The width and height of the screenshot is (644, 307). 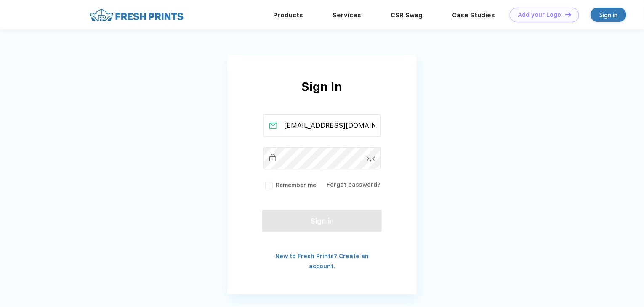 What do you see at coordinates (322, 261) in the screenshot?
I see `a: New to Fresh Prints? Create an account.` at bounding box center [322, 261].